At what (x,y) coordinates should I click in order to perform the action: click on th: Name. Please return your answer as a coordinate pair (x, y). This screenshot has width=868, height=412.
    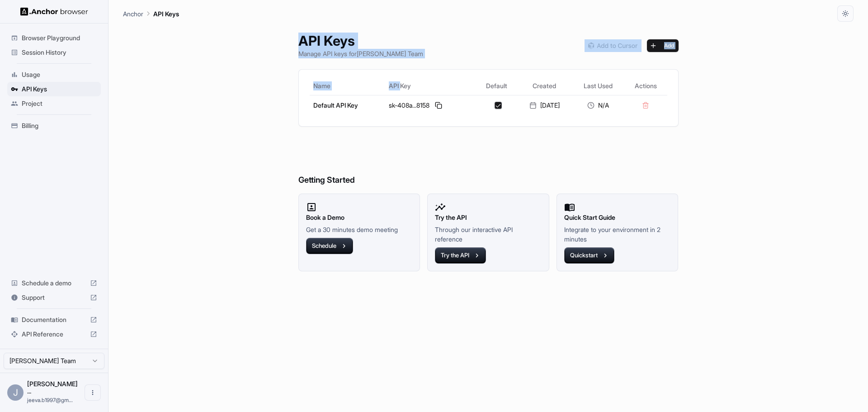
    Looking at the image, I should click on (347, 86).